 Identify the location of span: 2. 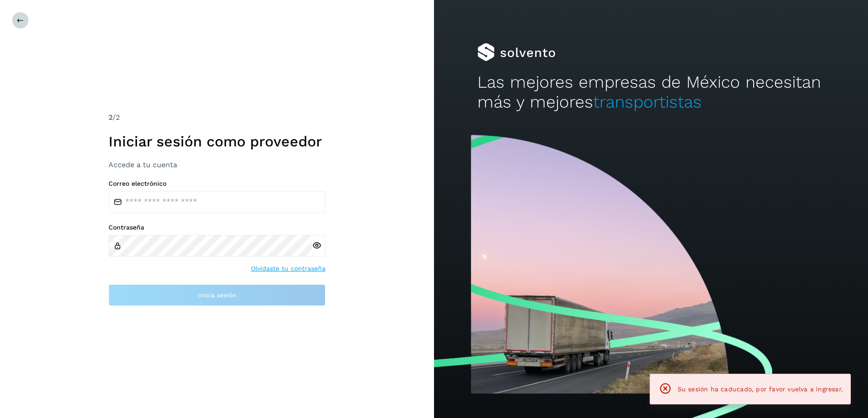
(111, 117).